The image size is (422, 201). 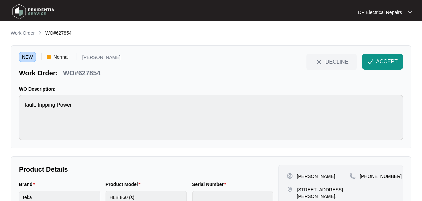 I want to click on img: dropdown arrow, so click(x=410, y=12).